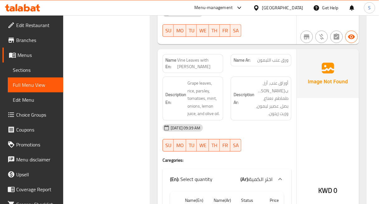 Image resolution: width=379 pixels, height=204 pixels. Describe the element at coordinates (36, 100) in the screenshot. I see `a: Edit Menu` at that location.